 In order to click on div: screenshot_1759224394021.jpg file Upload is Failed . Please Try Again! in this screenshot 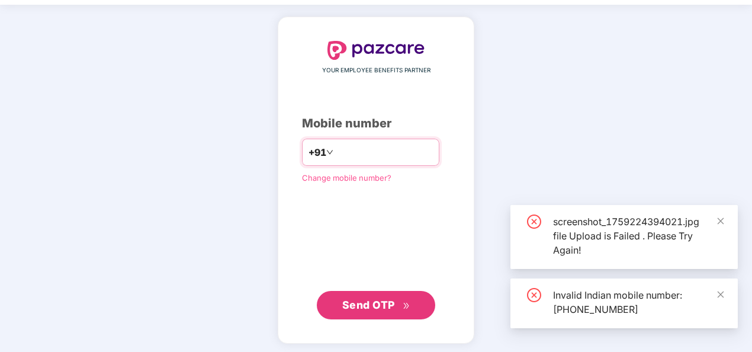, I will do `click(639, 236)`.